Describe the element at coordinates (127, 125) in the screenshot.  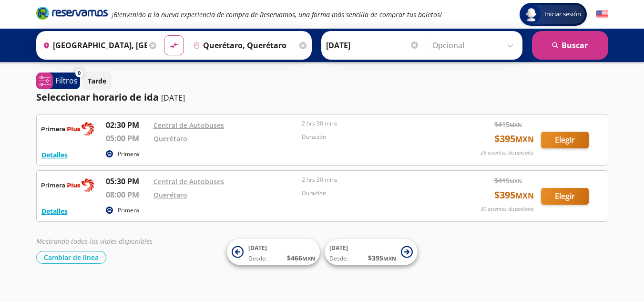
I see `p: 02:30 PM` at that location.